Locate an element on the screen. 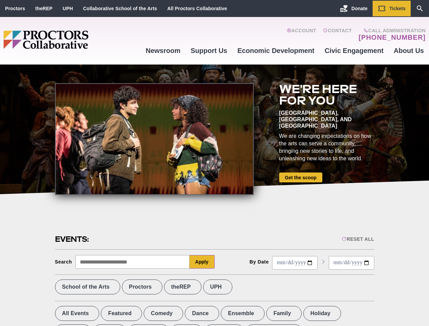  label: Featured is located at coordinates (121, 314).